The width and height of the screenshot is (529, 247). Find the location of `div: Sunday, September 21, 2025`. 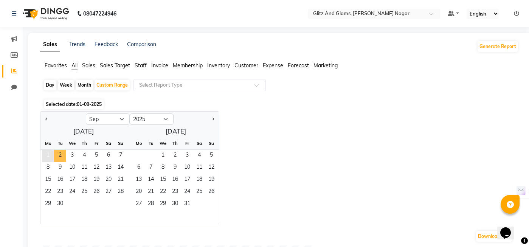

div: Sunday, September 21, 2025 is located at coordinates (121, 180).